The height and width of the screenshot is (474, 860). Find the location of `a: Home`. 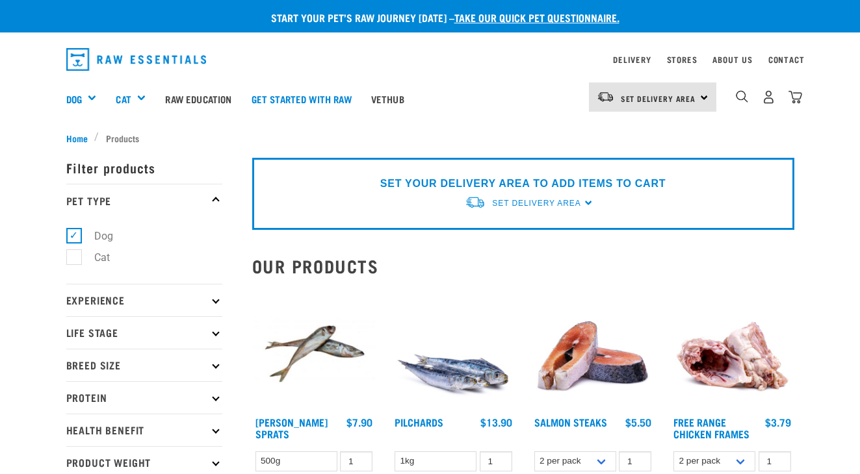

a: Home is located at coordinates (81, 138).